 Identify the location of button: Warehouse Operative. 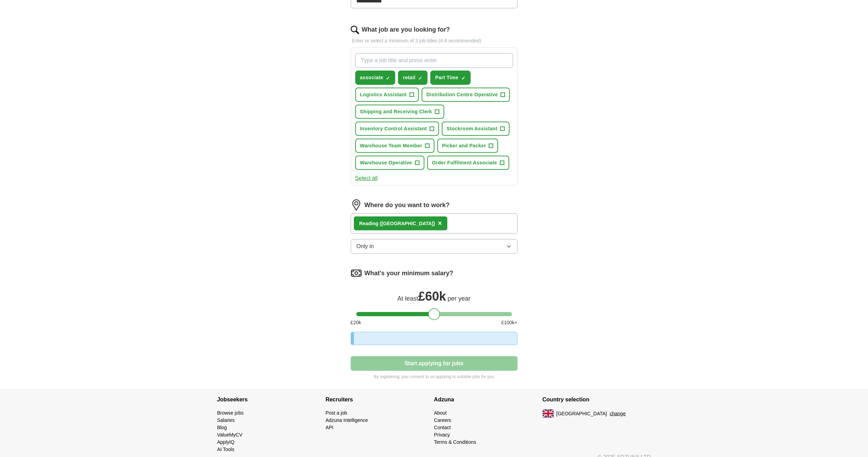
(390, 162).